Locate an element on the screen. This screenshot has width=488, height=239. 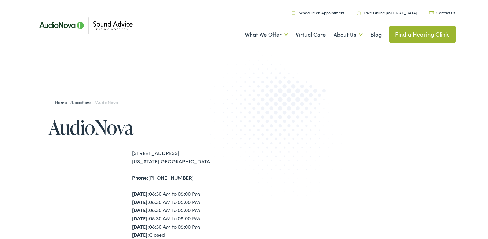
a: Locations is located at coordinates (83, 102).